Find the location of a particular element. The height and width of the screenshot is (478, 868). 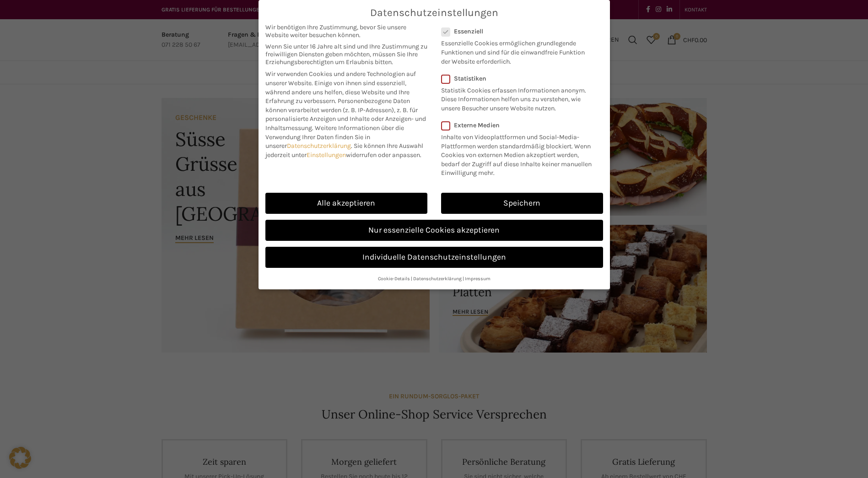

p: Inhalte von Videoplattformen und Social-Media-Plattformen werden standardmäßig blockiert. Wenn Co... is located at coordinates (519, 153).